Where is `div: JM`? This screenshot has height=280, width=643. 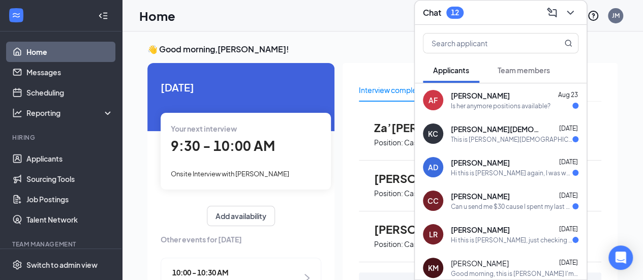 div: JM is located at coordinates (616, 15).